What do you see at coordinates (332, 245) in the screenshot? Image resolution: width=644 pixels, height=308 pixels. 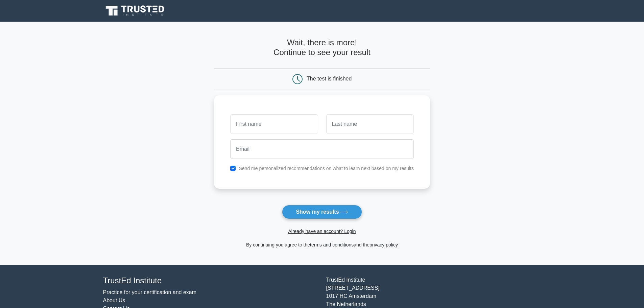 I see `a: terms and conditions` at bounding box center [332, 245].